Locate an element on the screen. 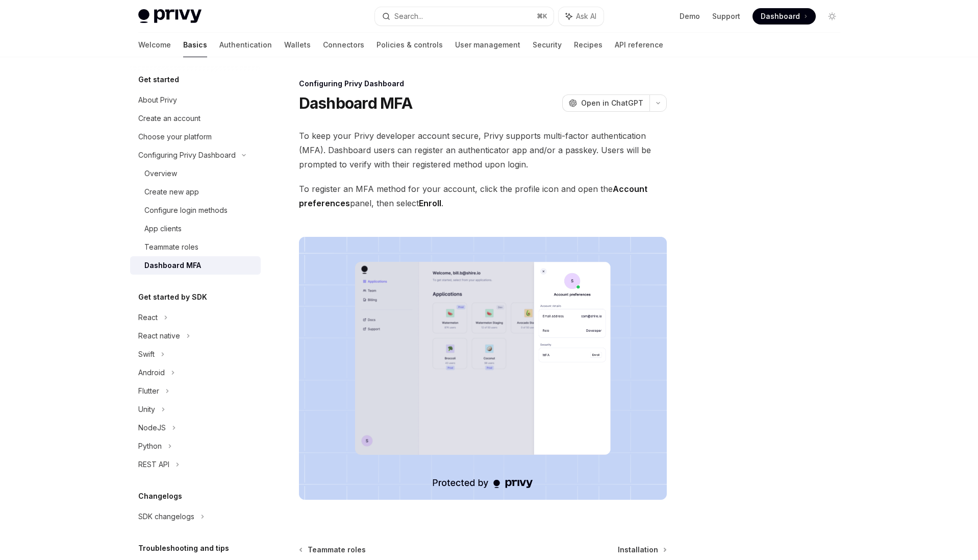  a: Support is located at coordinates (726, 16).